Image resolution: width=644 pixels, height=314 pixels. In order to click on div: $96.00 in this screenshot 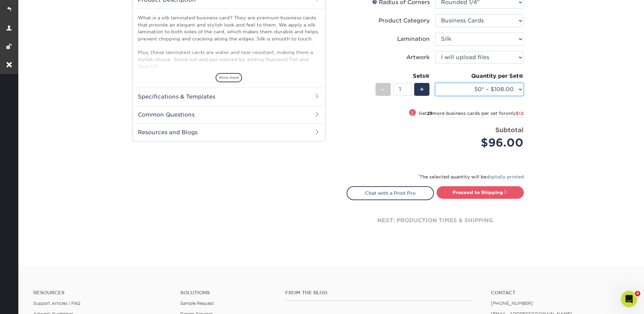, I will do `click(482, 143)`.